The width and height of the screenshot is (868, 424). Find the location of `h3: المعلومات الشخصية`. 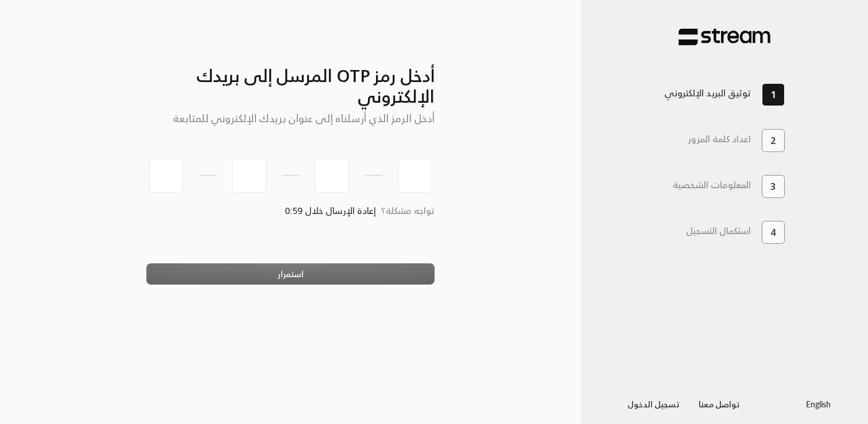

h3: المعلومات الشخصية is located at coordinates (712, 185).